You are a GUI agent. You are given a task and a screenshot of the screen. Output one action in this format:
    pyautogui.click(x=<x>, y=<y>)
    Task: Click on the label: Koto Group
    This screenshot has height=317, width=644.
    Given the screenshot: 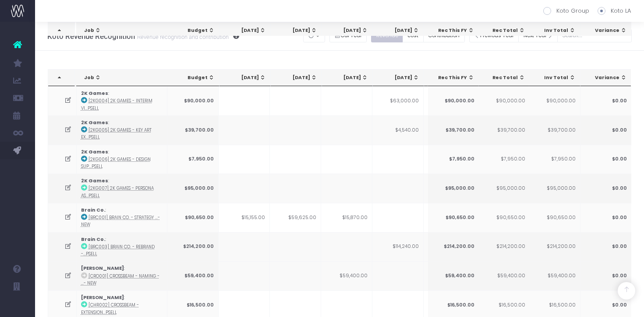 What is the action you would take?
    pyautogui.click(x=566, y=11)
    